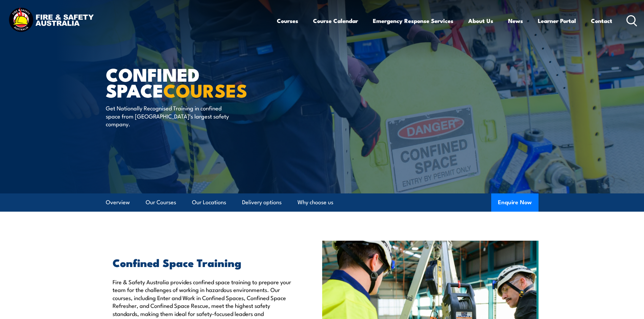 The image size is (644, 319). Describe the element at coordinates (262, 202) in the screenshot. I see `a: Delivery options` at that location.